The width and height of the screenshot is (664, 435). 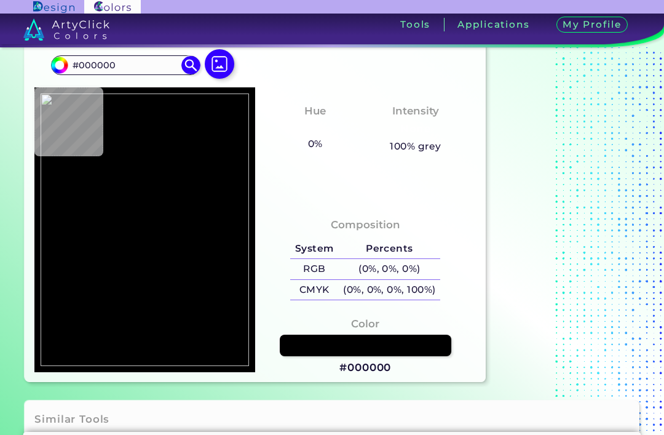 What do you see at coordinates (315, 111) in the screenshot?
I see `h4: Hue` at bounding box center [315, 111].